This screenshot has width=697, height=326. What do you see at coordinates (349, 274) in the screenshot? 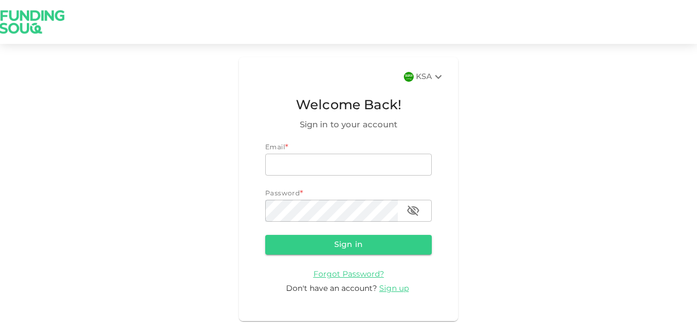
I see `a: Forgot Password?` at bounding box center [349, 274].